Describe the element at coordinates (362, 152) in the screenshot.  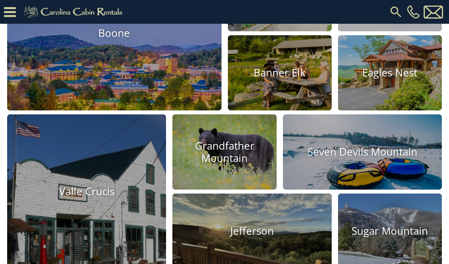
I see `h4: Seven Devils Mountain` at that location.